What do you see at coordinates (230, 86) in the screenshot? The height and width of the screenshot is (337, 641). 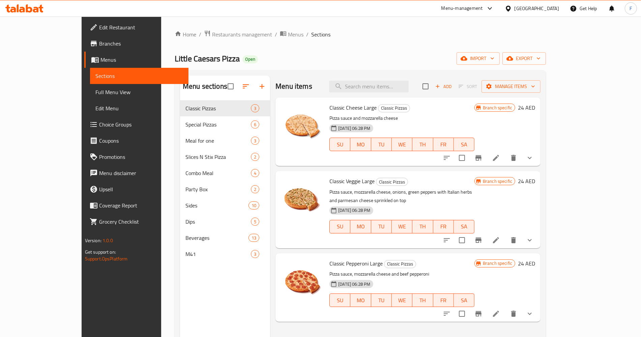 I see `span: Select all sections` at bounding box center [230, 86].